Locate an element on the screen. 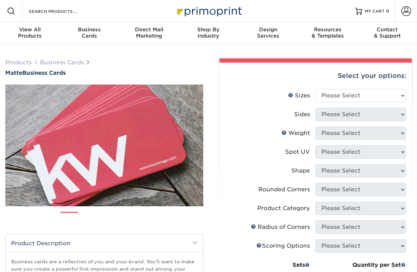 The height and width of the screenshot is (272, 417). span: Contact is located at coordinates (387, 30).